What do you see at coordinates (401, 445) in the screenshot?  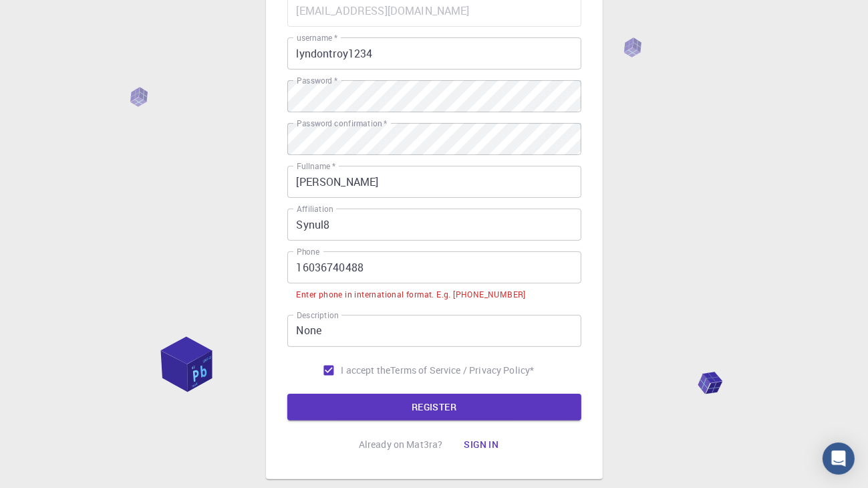 I see `p: Already on Mat3ra?` at bounding box center [401, 445].